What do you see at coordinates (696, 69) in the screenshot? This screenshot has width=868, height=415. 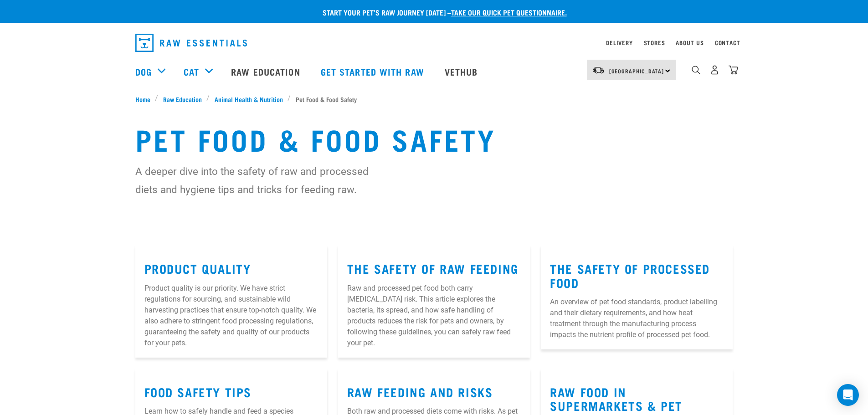 I see `img: home-icon-1@2x.png` at bounding box center [696, 69].